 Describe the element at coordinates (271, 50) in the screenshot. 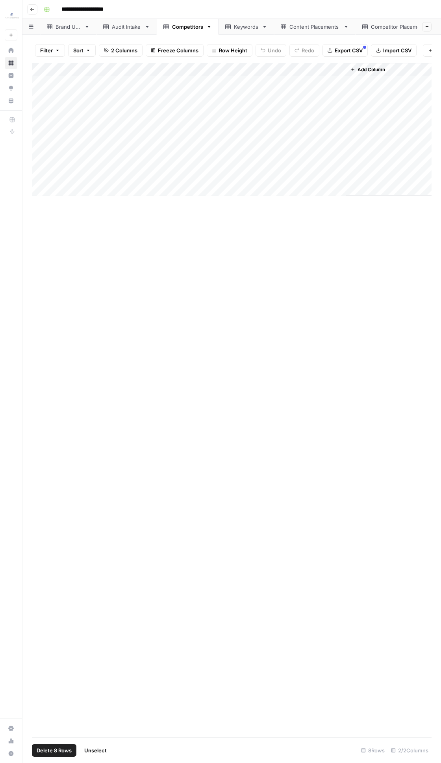

I see `button: Undo` at that location.